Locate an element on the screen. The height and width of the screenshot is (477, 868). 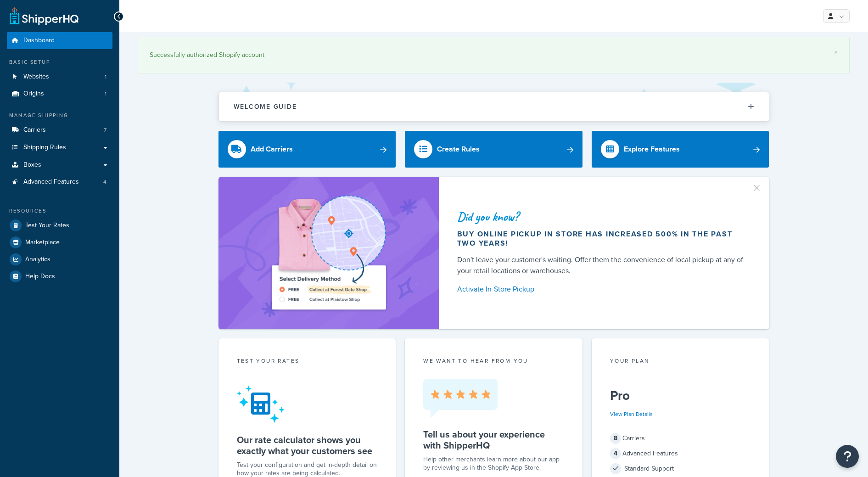
div: Resources is located at coordinates (59, 211).